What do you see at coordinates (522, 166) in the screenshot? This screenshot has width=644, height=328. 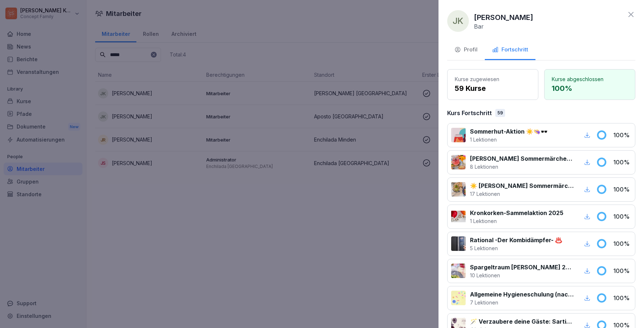 I see `p: 8 Lektionen` at bounding box center [522, 166].